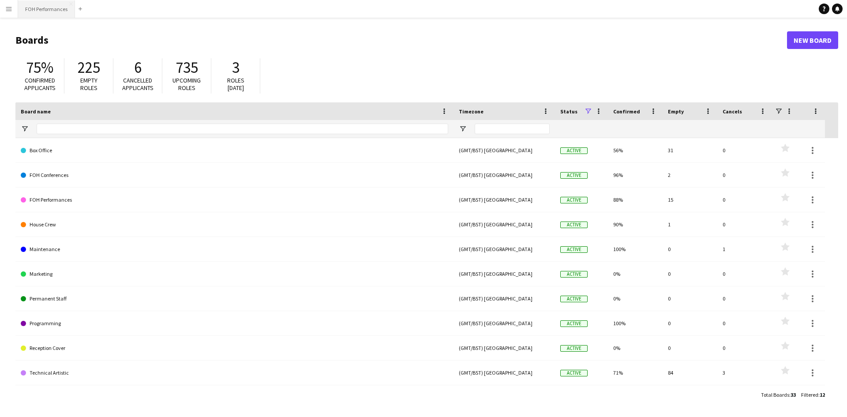  What do you see at coordinates (822, 394) in the screenshot?
I see `span: 12` at bounding box center [822, 394].